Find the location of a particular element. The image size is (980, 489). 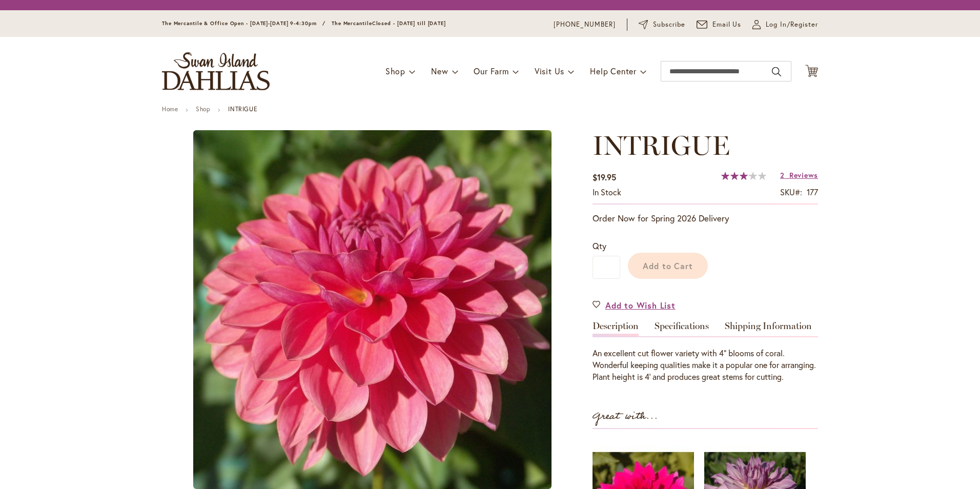

a: Home is located at coordinates (170, 109).